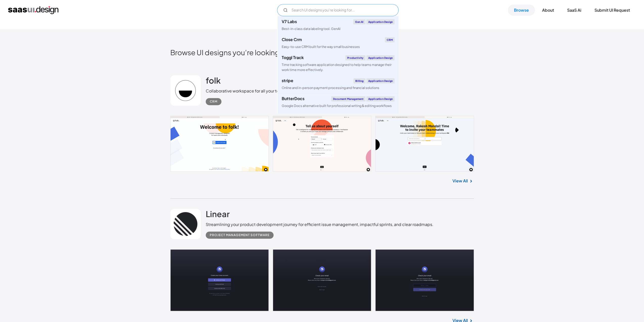 The height and width of the screenshot is (322, 644). Describe the element at coordinates (338, 10) in the screenshot. I see `input: Search UI designs you're looking for...` at that location.